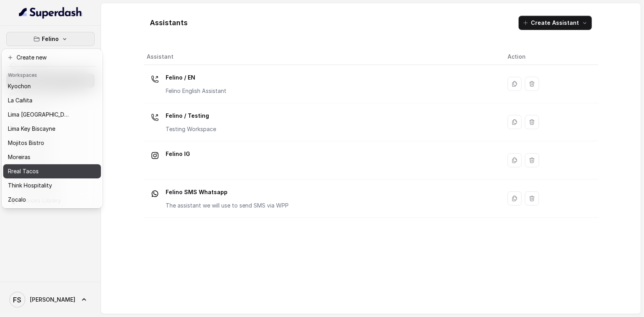  Describe the element at coordinates (30, 186) in the screenshot. I see `p: Think Hospitality` at that location.